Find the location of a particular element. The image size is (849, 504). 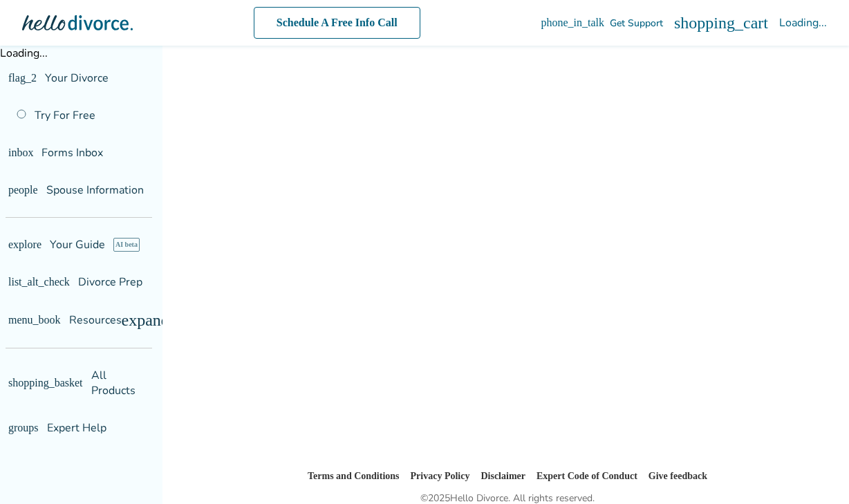

span: shopping_basket is located at coordinates (46, 383).